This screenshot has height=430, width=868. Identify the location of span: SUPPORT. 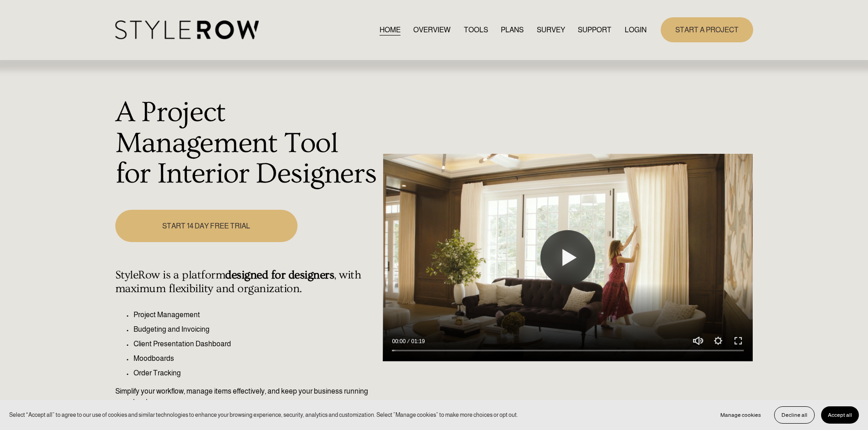
(595, 30).